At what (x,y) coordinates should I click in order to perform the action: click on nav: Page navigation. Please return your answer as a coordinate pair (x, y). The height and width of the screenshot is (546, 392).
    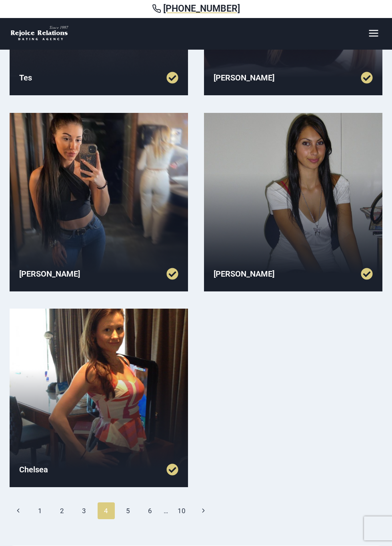
    Looking at the image, I should click on (196, 511).